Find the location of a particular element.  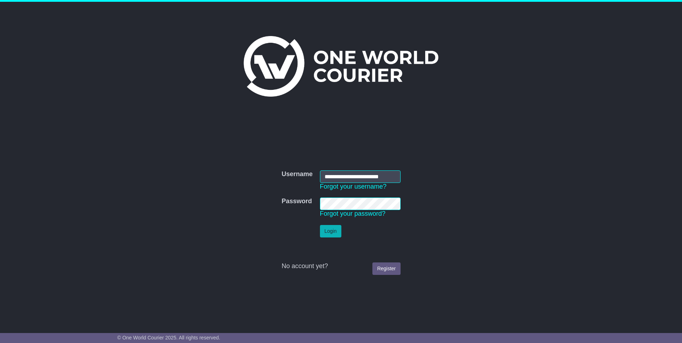

a: Forgot your username? is located at coordinates (353, 187).